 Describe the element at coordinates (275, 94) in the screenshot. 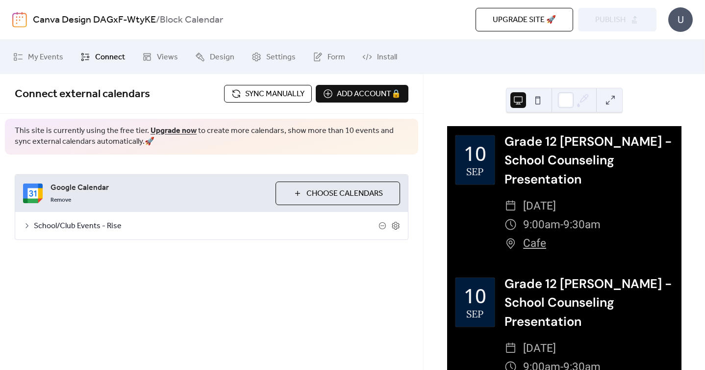

I see `span: Sync manually` at that location.